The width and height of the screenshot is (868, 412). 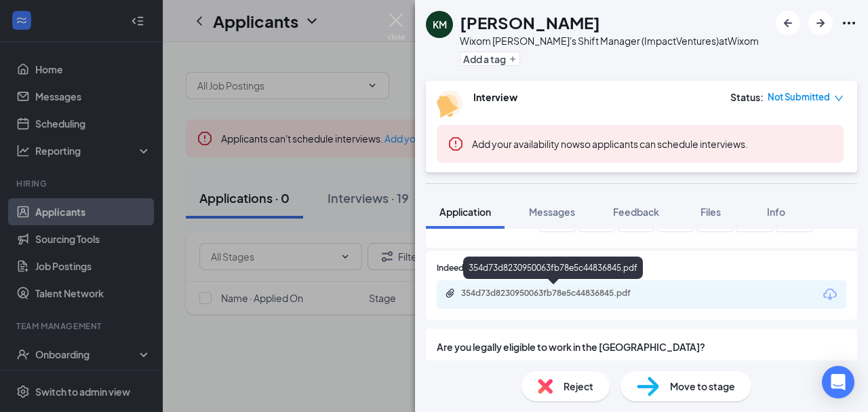 What do you see at coordinates (711, 212) in the screenshot?
I see `span: Files` at bounding box center [711, 212].